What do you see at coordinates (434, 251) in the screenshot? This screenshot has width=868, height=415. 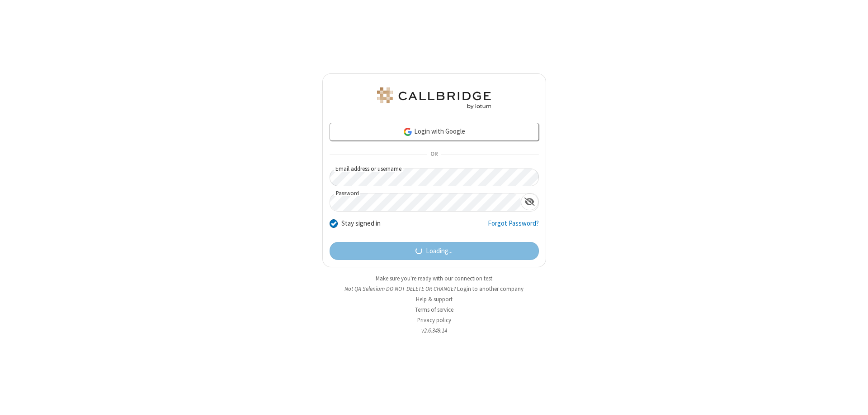 I see `button: Loading...` at bounding box center [434, 251].